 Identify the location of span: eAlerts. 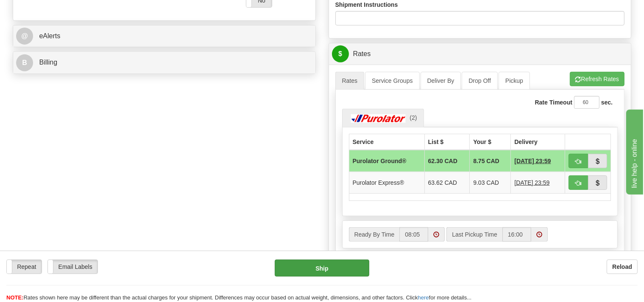
(50, 36).